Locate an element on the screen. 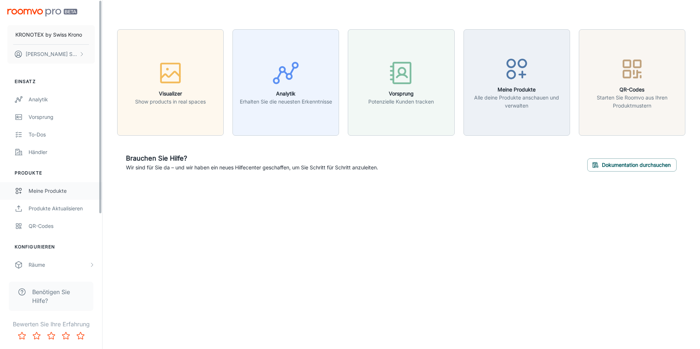 Image resolution: width=700 pixels, height=349 pixels. div: To-dos is located at coordinates (62, 135).